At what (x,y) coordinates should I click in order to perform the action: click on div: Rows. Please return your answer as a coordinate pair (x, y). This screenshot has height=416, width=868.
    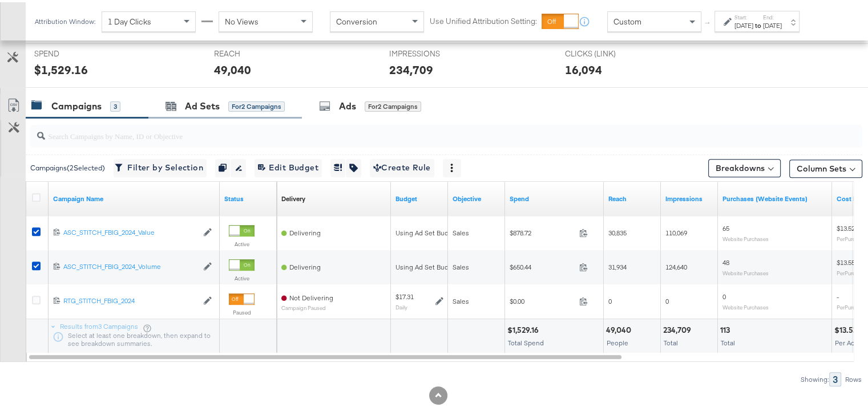
    Looking at the image, I should click on (853, 378).